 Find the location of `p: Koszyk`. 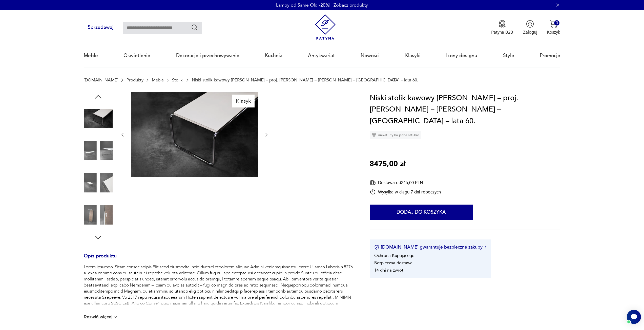

p: Koszyk is located at coordinates (553, 32).